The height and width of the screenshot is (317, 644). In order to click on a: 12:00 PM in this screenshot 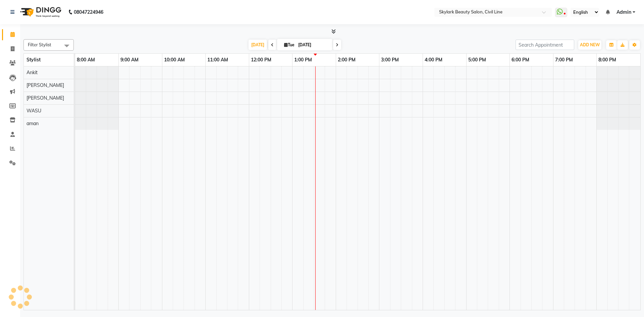, I will do `click(261, 60)`.